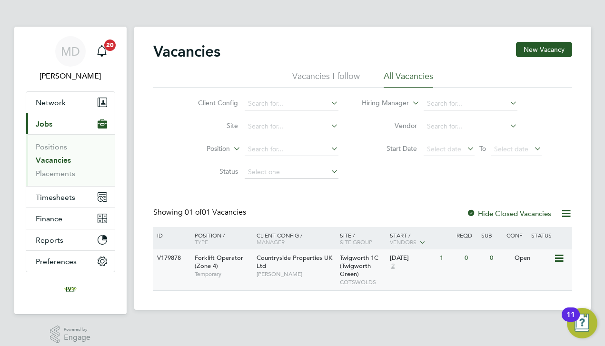 The image size is (605, 346). I want to click on span: Preferences, so click(56, 261).